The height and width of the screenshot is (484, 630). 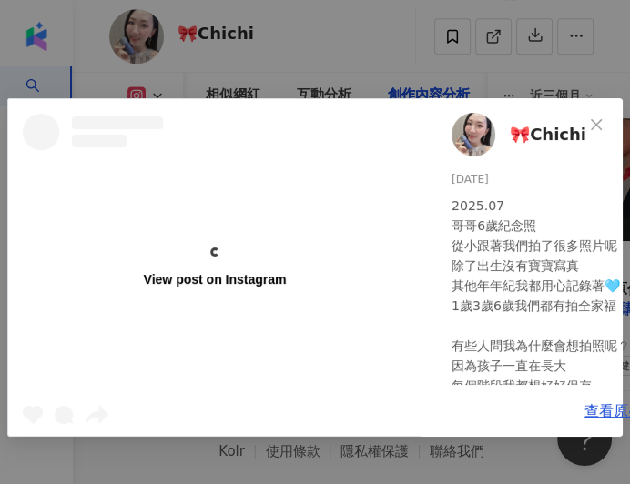 I want to click on a: View post on Instagram, so click(x=215, y=268).